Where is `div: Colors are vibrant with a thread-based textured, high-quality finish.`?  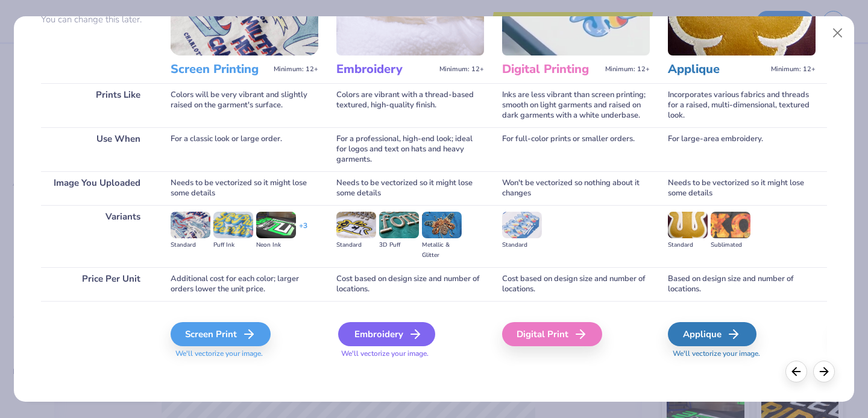 div: Colors are vibrant with a thread-based textured, high-quality finish. is located at coordinates (410, 105).